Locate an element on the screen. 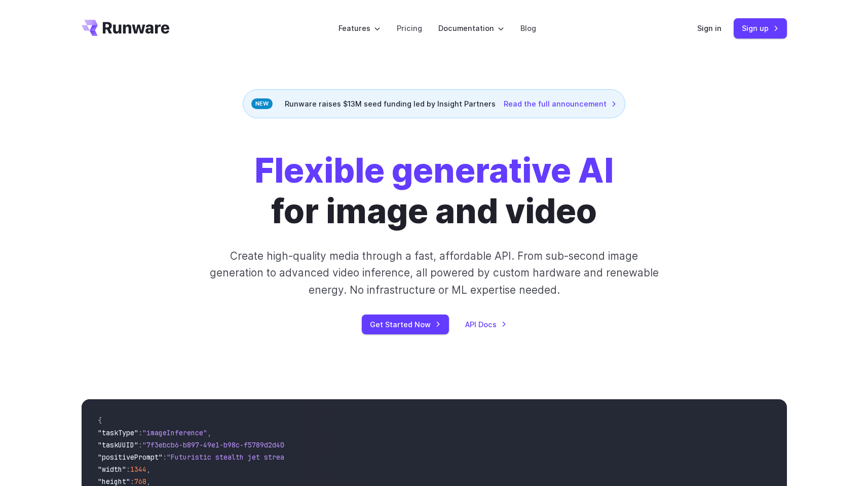 The image size is (868, 486). span: "positivePrompt" is located at coordinates (130, 457).